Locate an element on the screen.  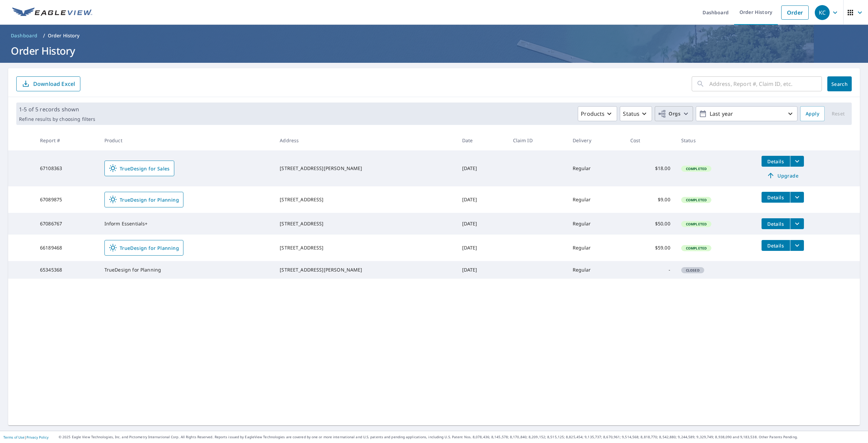
th: Cost is located at coordinates (650, 140).